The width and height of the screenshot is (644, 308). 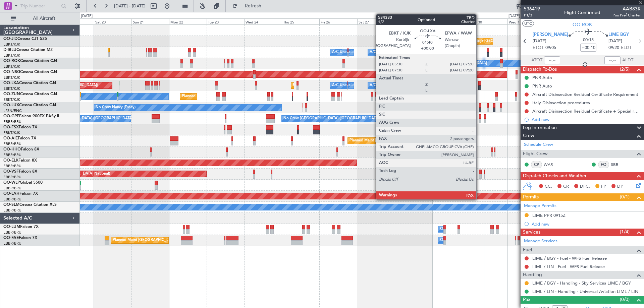 What do you see at coordinates (10, 50) in the screenshot?
I see `span: D-IBLU` at bounding box center [10, 50].